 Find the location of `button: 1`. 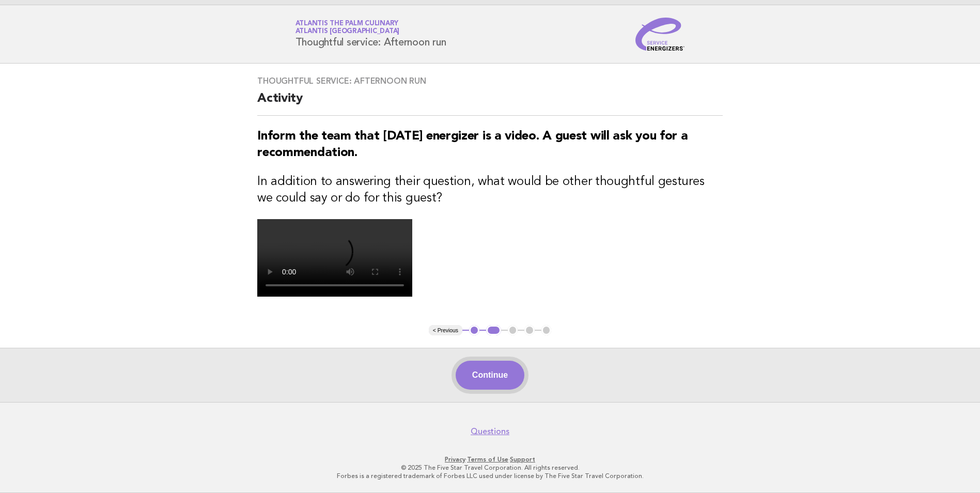

button: 1 is located at coordinates (474, 330).